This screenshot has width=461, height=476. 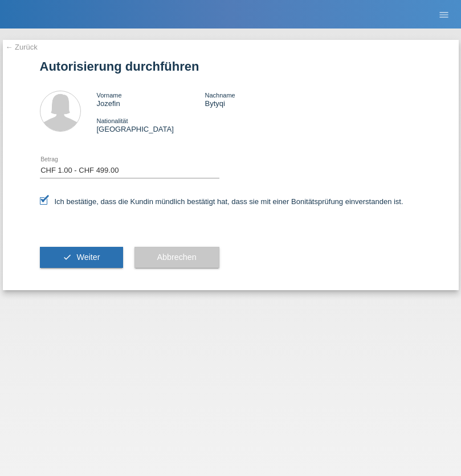 I want to click on button: Abbrechen, so click(x=176, y=257).